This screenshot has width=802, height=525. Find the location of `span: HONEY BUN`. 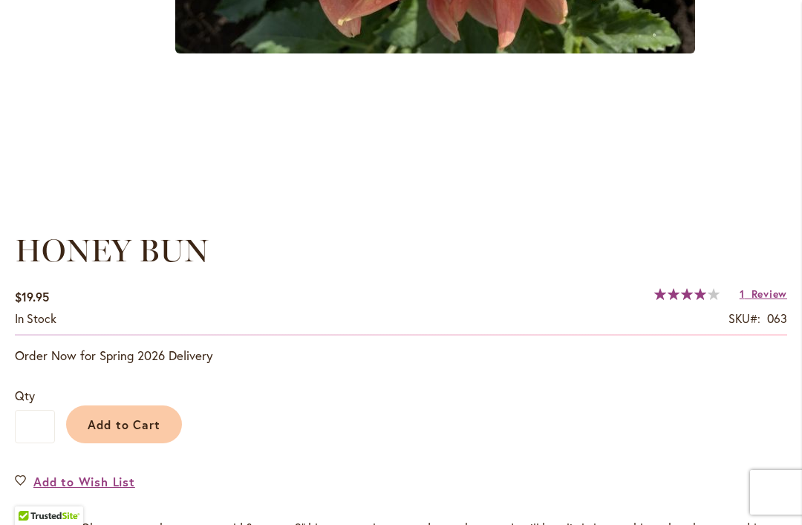

span: HONEY BUN is located at coordinates (111, 250).